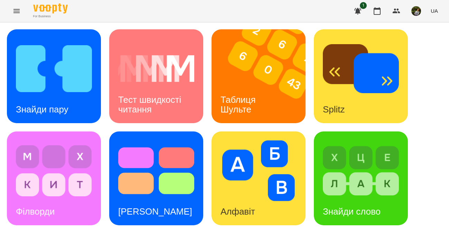  I want to click on img: Таблиця Шульте, so click(263, 76).